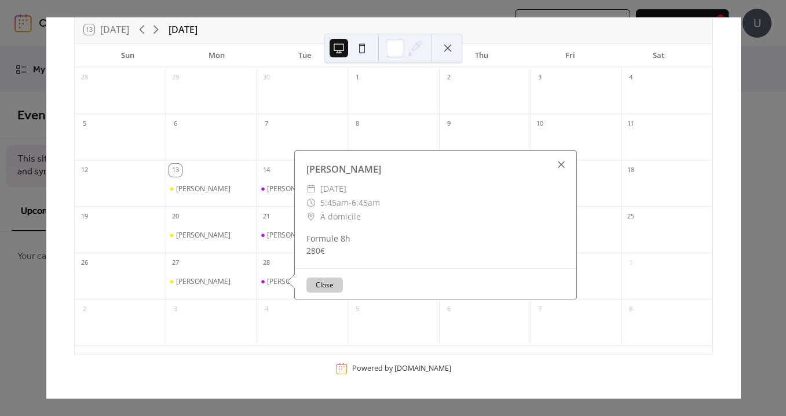 Image resolution: width=786 pixels, height=416 pixels. I want to click on div: 25, so click(631, 217).